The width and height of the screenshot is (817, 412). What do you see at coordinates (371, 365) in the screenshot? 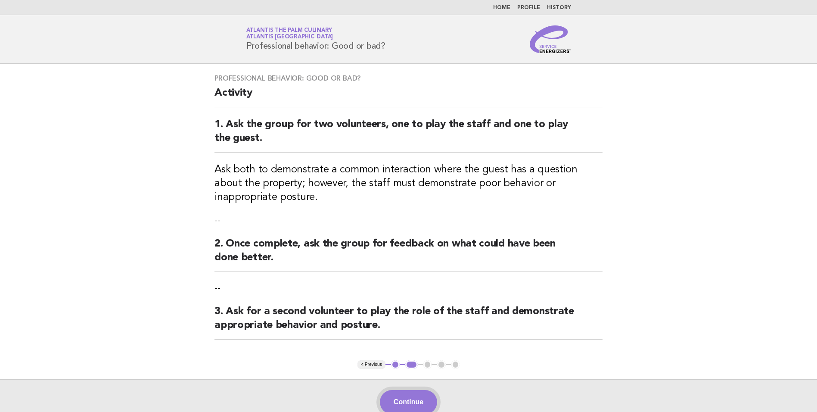
I see `button: < Previous` at bounding box center [371, 365].